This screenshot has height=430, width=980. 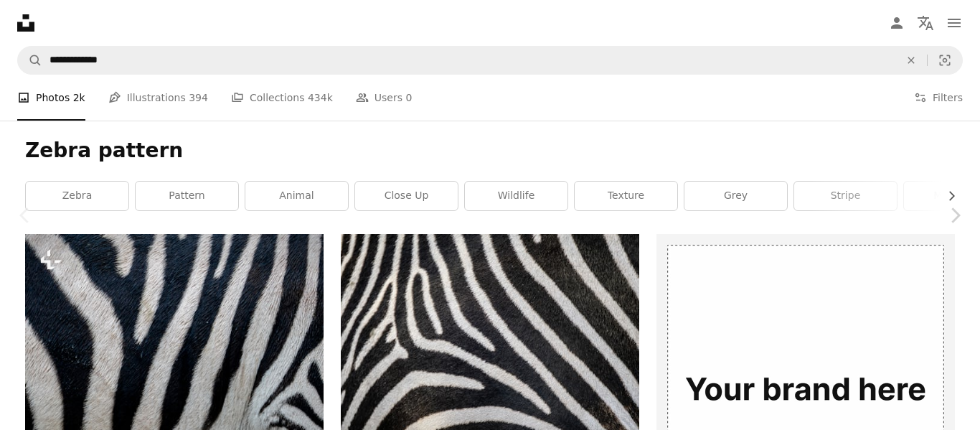 What do you see at coordinates (187, 196) in the screenshot?
I see `a: pattern` at bounding box center [187, 196].